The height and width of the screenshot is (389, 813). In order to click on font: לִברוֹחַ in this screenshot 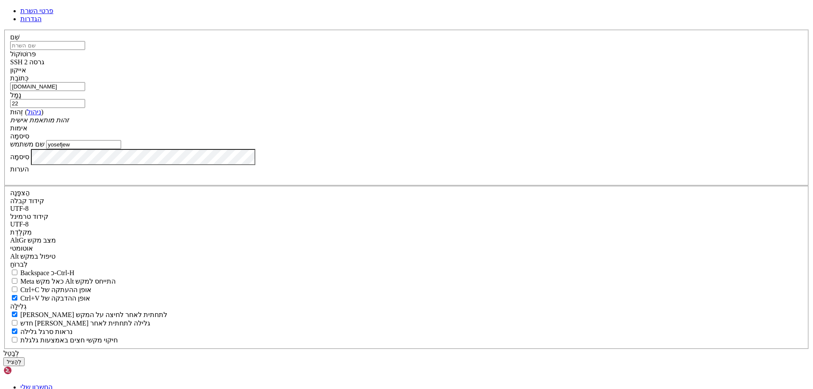, I will do `click(19, 264)`.